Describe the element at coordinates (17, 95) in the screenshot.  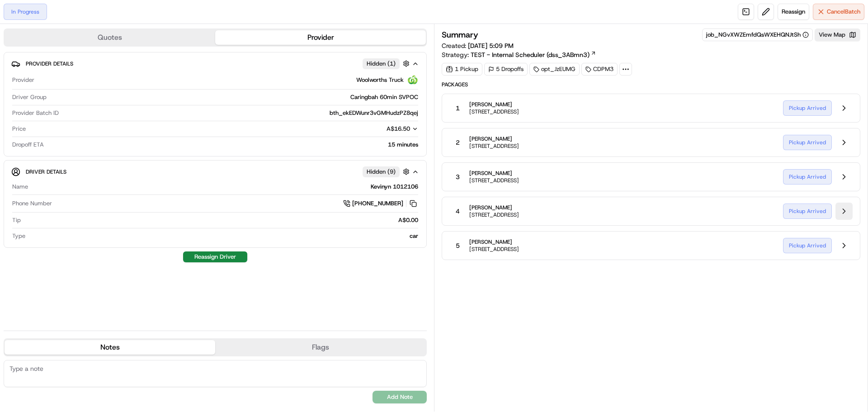
I see `img: 1736555255976-a54dd68f-1ca7-489b-9aae-adbdc363a1c4` at that location.